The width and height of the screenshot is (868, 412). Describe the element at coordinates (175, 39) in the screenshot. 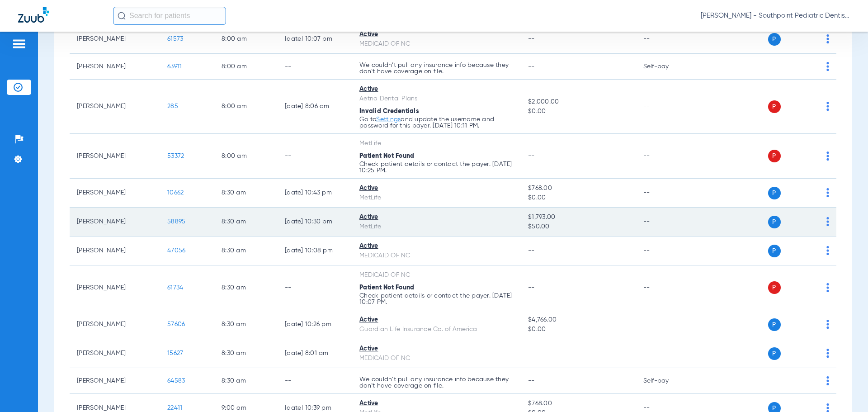

I see `span: 61573` at that location.